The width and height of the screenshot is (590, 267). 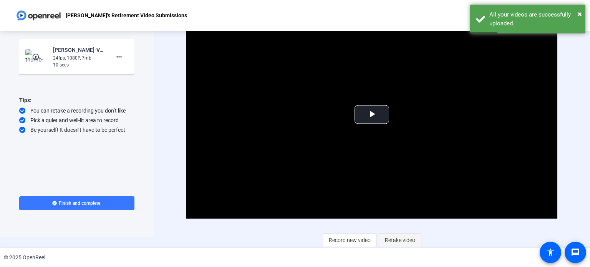 I want to click on img: OpenReel logo, so click(x=38, y=15).